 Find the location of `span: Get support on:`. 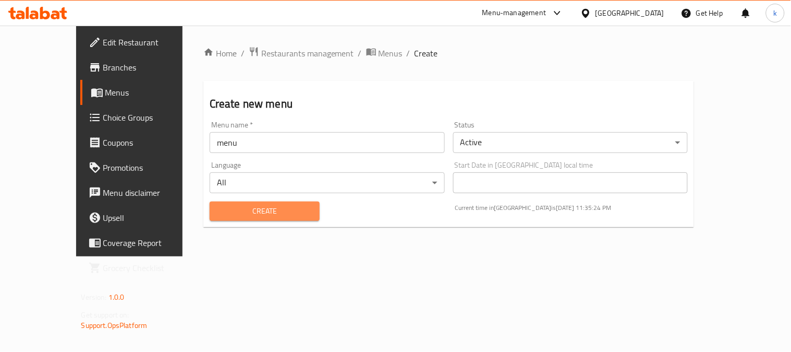

span: Get support on: is located at coordinates (105, 315).